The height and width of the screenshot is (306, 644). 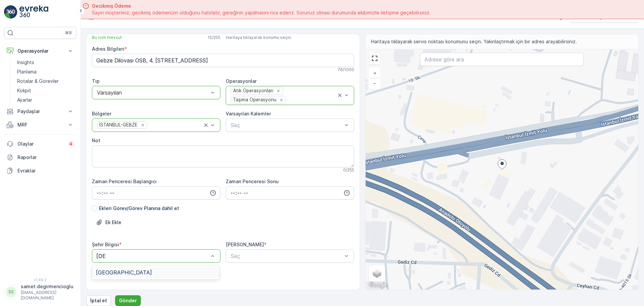 What do you see at coordinates (41, 171) in the screenshot?
I see `a: Evraklar` at bounding box center [41, 171].